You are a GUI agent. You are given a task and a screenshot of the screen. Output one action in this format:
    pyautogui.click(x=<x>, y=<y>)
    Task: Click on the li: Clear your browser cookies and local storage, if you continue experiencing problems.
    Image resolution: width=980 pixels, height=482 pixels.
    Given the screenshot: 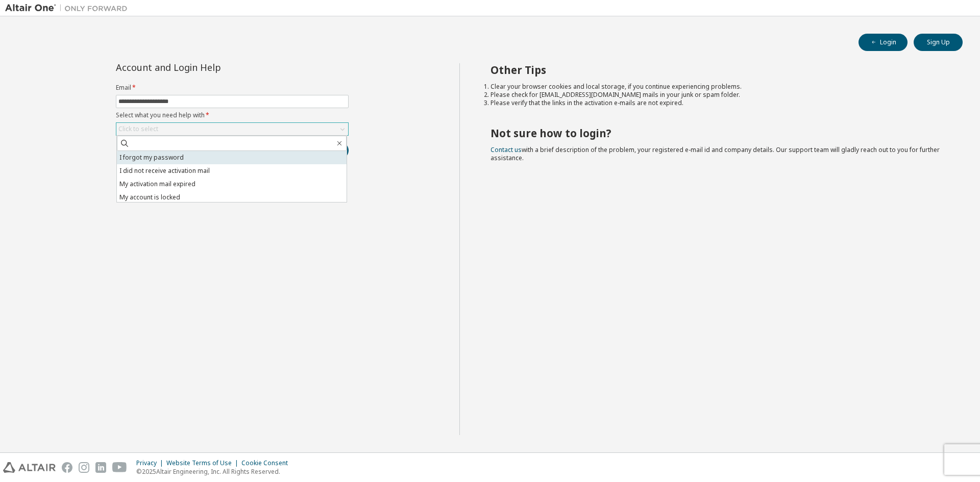 What is the action you would take?
    pyautogui.click(x=718, y=87)
    